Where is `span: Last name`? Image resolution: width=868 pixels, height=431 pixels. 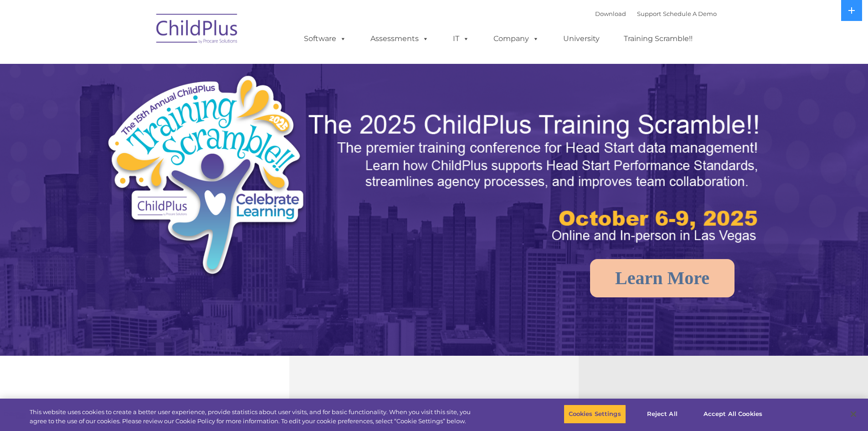 span: Last name is located at coordinates (140, 64).